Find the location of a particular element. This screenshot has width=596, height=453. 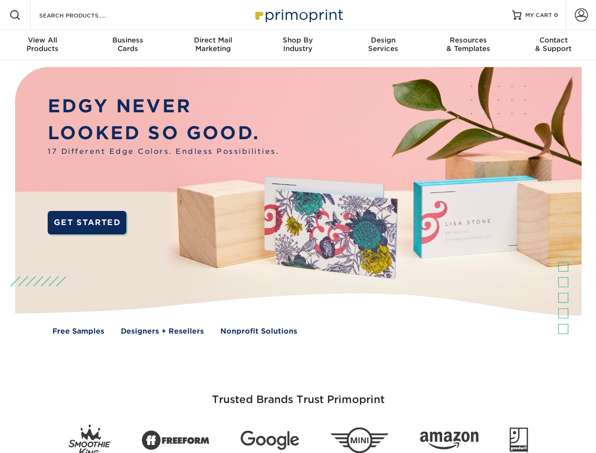

span: 0 is located at coordinates (556, 15).